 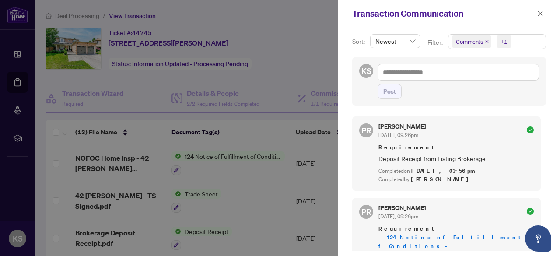 What do you see at coordinates (436, 42) in the screenshot?
I see `p: Filter:` at bounding box center [436, 42].